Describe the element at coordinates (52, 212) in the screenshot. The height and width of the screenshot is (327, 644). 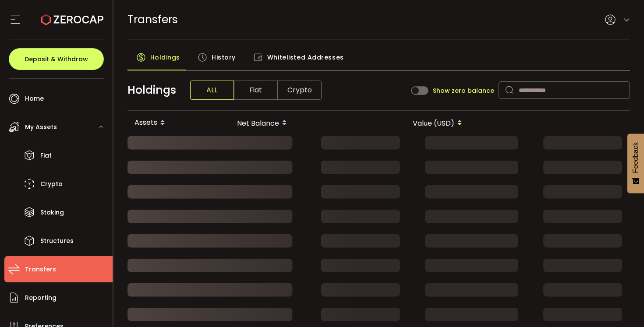
I see `span: Staking` at that location.